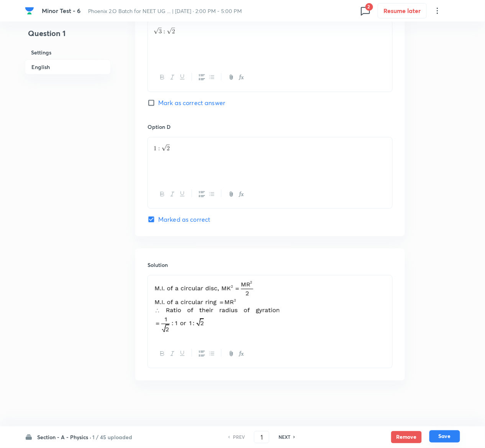 This screenshot has width=485, height=448. What do you see at coordinates (239, 437) in the screenshot?
I see `h6: PREV` at bounding box center [239, 437].